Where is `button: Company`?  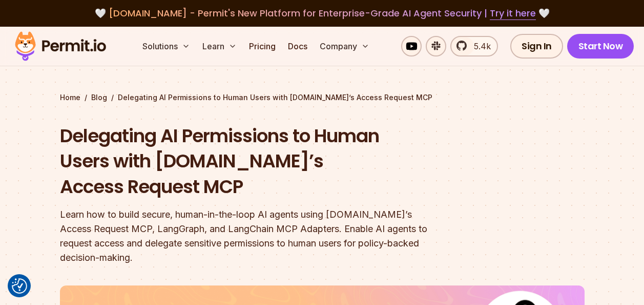 button: Company is located at coordinates (344, 46).